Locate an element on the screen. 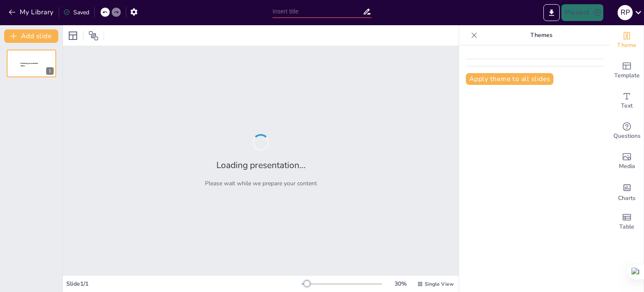 The width and height of the screenshot is (644, 292). div: Add charts and graphs is located at coordinates (627, 191).